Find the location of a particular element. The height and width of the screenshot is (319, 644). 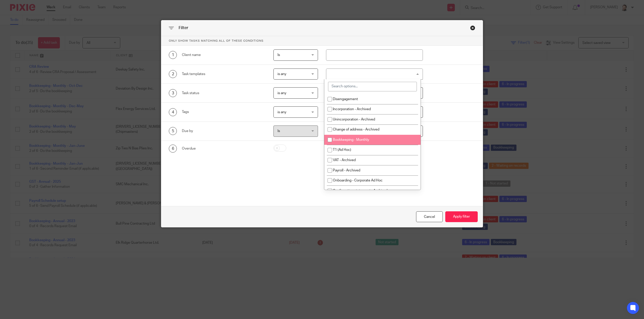

span: Bookkeeping - Monthly is located at coordinates (351, 140).